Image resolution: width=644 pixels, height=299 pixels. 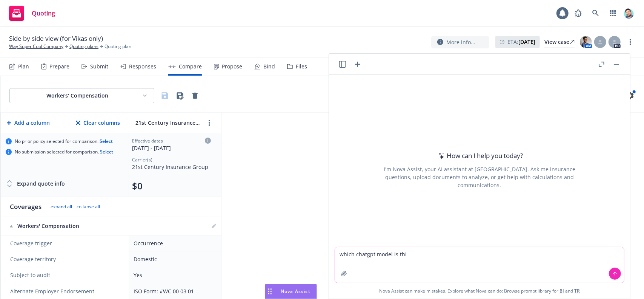 What do you see at coordinates (521, 42) in the screenshot?
I see `span: ETA :` at bounding box center [521, 42].